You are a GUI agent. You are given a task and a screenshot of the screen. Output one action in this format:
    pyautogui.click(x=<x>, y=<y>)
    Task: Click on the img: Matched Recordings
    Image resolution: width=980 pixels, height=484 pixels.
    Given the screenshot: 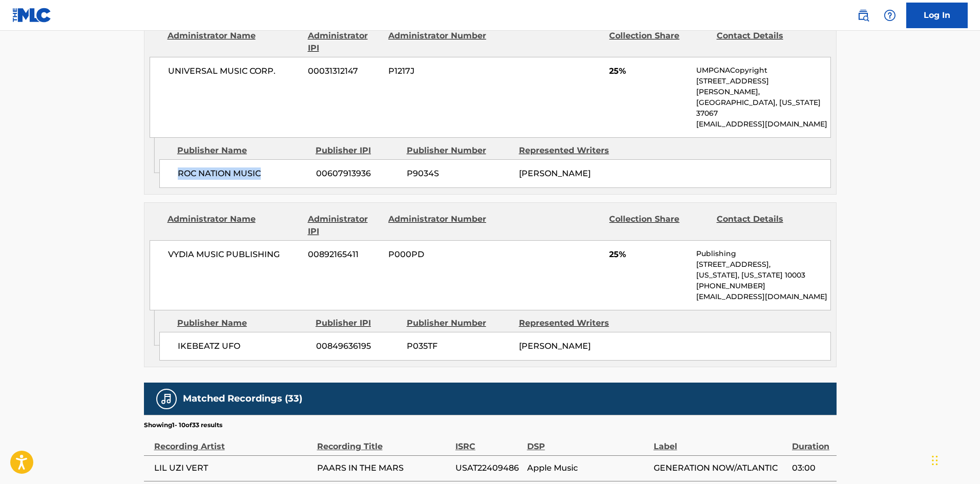 What is the action you would take?
    pyautogui.click(x=167, y=399)
    